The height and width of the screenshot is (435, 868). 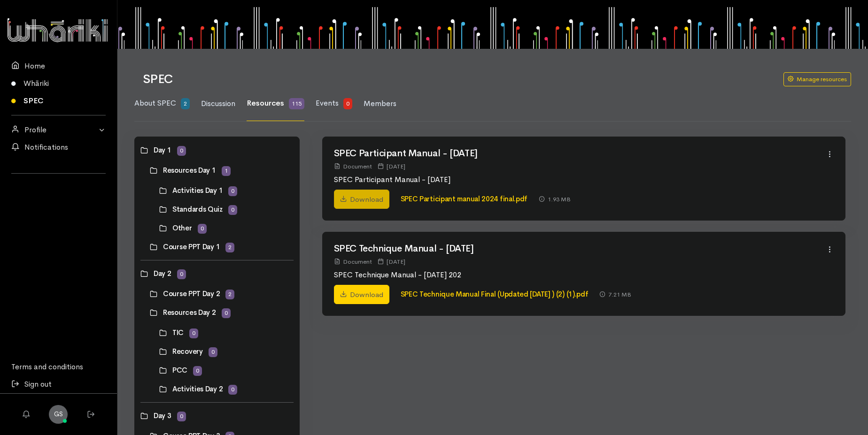 I want to click on span: 2, so click(x=185, y=103).